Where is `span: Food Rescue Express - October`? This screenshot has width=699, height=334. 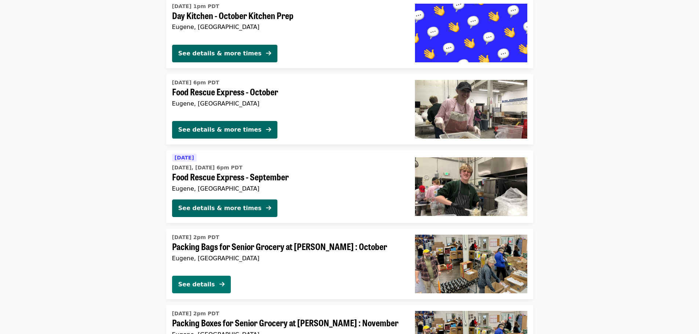
span: Food Rescue Express - October is located at coordinates (288, 92).